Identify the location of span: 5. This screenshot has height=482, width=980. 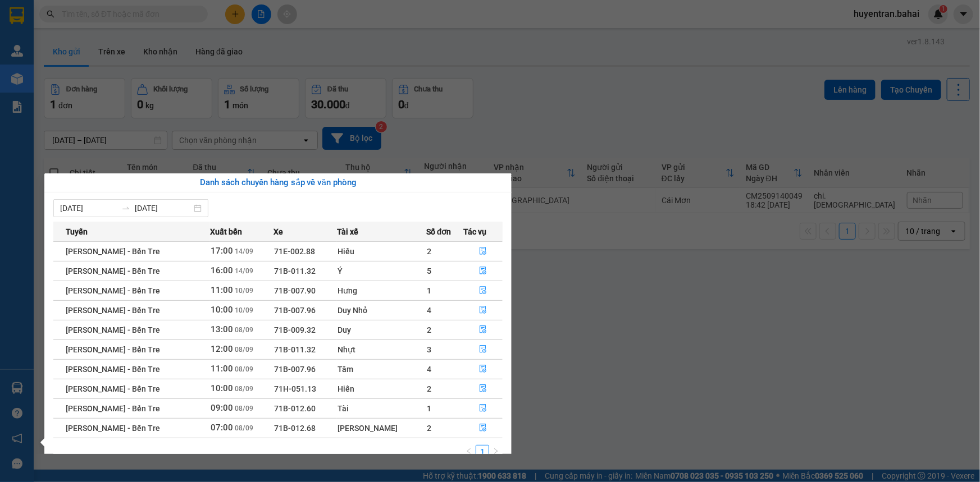
(429, 271).